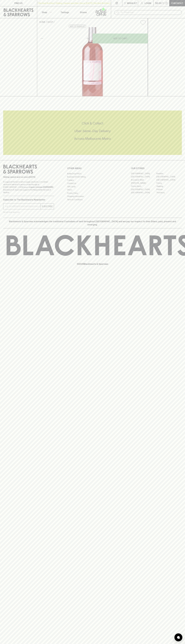 The image size is (185, 644). Describe the element at coordinates (158, 3) in the screenshot. I see `p: $0.00` at that location.